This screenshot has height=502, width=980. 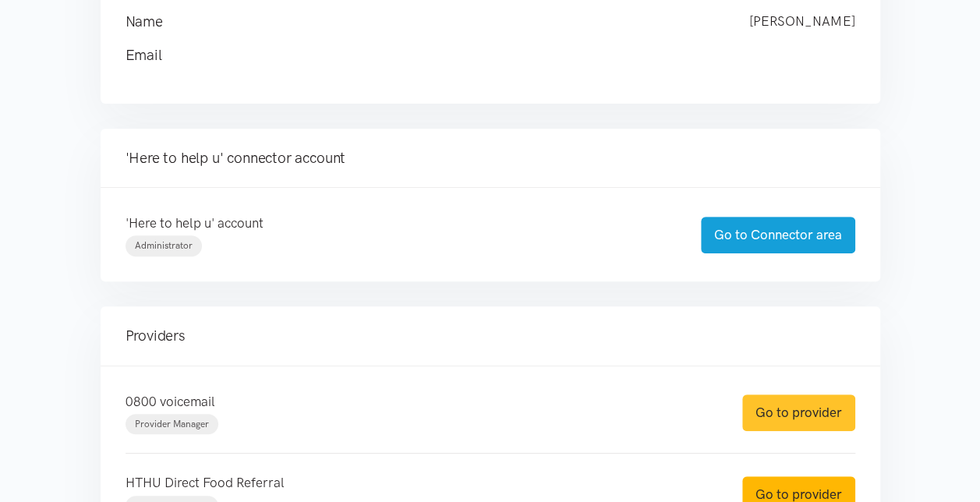 I want to click on h4: 'Here to help u' connector account, so click(x=490, y=158).